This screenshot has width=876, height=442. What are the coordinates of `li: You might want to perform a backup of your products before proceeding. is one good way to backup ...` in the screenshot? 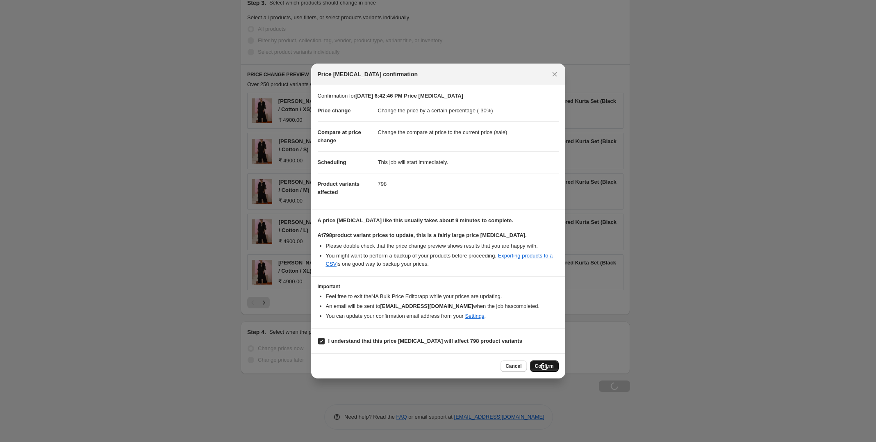 It's located at (442, 260).